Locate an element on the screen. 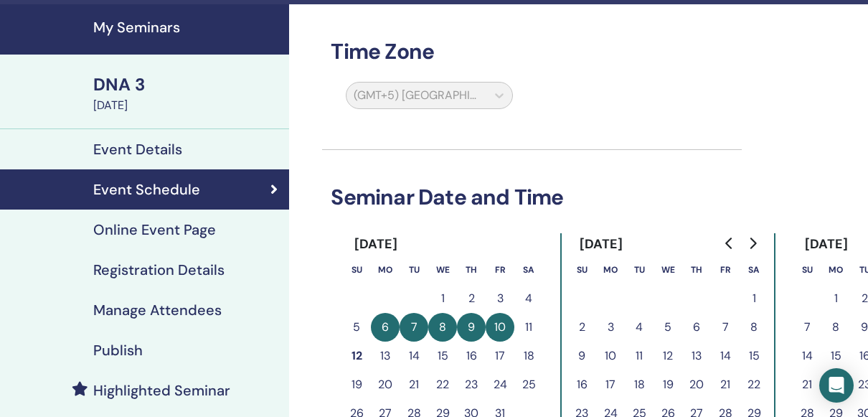 This screenshot has width=868, height=417. h3: Time Zone is located at coordinates (531, 52).